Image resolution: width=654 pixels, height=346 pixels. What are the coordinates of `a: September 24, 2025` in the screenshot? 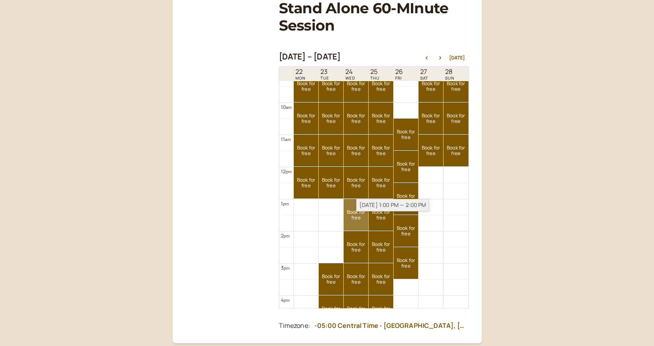 It's located at (350, 74).